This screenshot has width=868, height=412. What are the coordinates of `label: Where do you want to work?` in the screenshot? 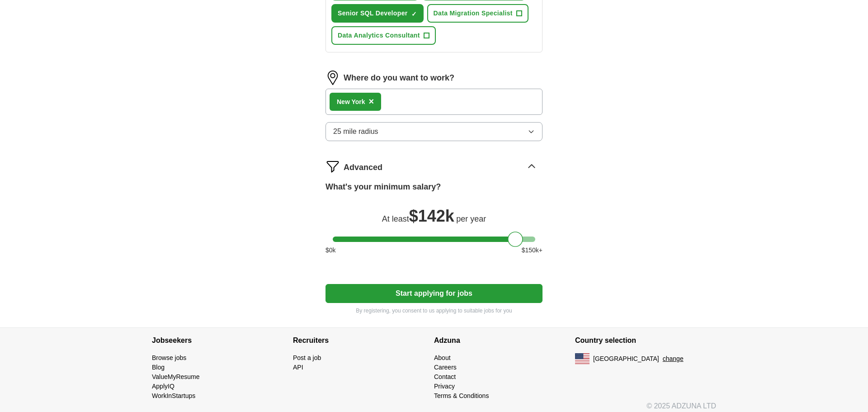 It's located at (398, 78).